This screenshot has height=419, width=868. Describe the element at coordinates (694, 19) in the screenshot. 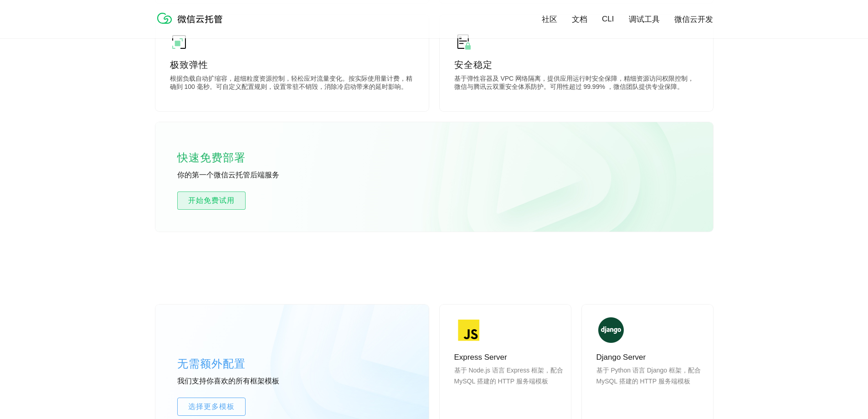

I see `a: 微信云开发` at that location.